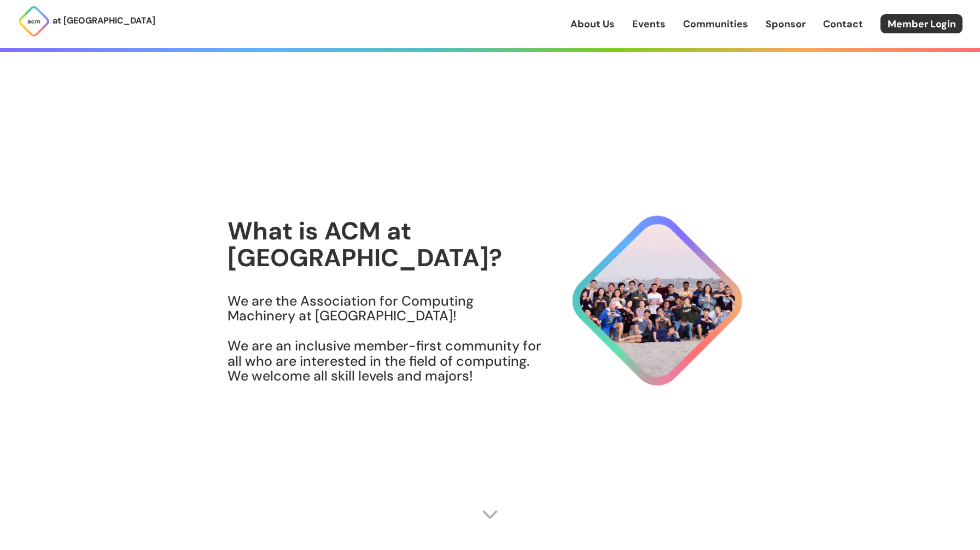 This screenshot has height=550, width=980. I want to click on img: Scroll Arrow, so click(490, 515).